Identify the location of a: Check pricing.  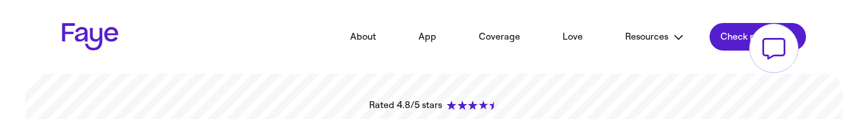
(757, 36).